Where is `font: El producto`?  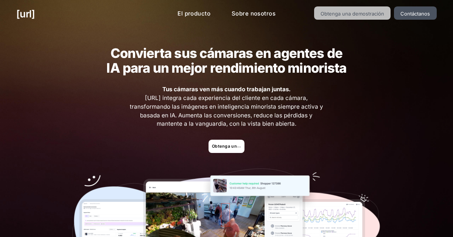
font: El producto is located at coordinates (194, 13).